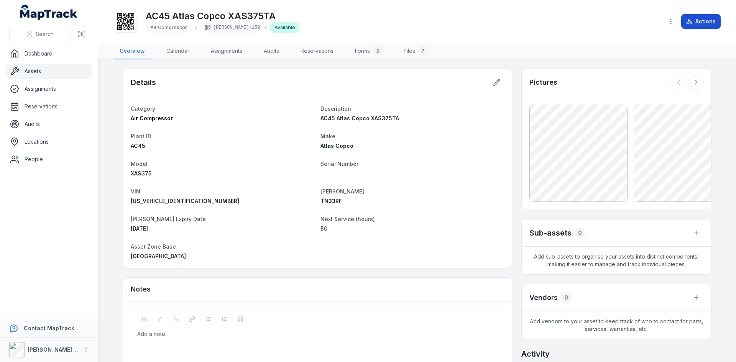  What do you see at coordinates (348, 219) in the screenshot?
I see `span: Next Service (hours)` at bounding box center [348, 219].